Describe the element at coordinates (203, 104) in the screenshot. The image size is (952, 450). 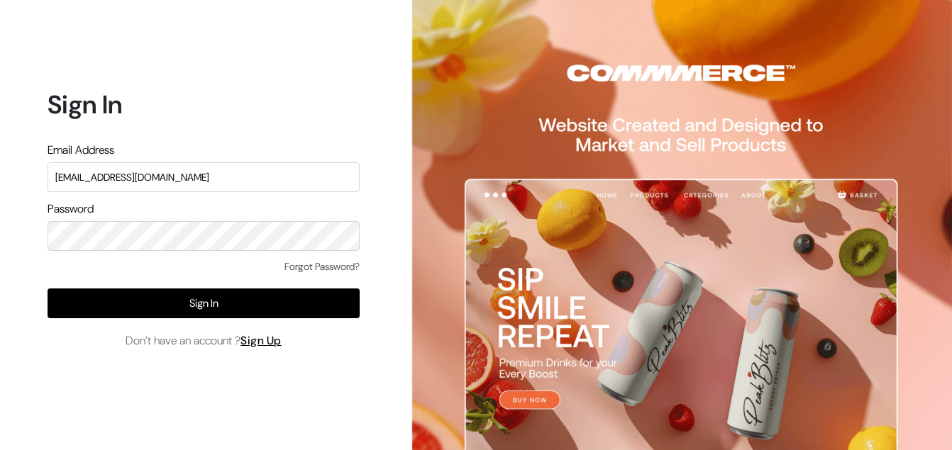
I see `h1: Sign In` at that location.